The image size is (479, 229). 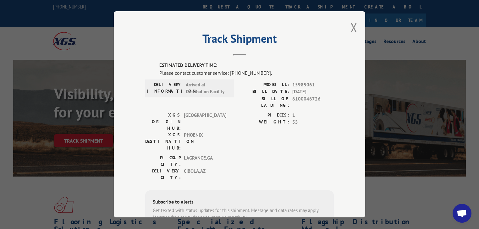 I want to click on span: 55, so click(x=313, y=122).